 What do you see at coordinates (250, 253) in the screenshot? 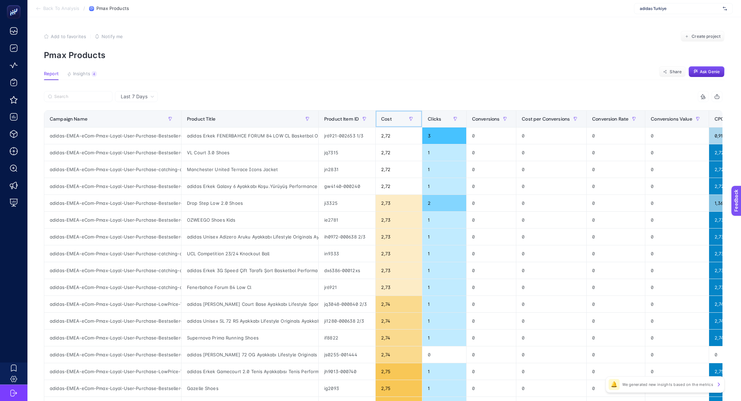
I see `div: UCL Competition 23/24 Knockout Ball` at bounding box center [250, 253].